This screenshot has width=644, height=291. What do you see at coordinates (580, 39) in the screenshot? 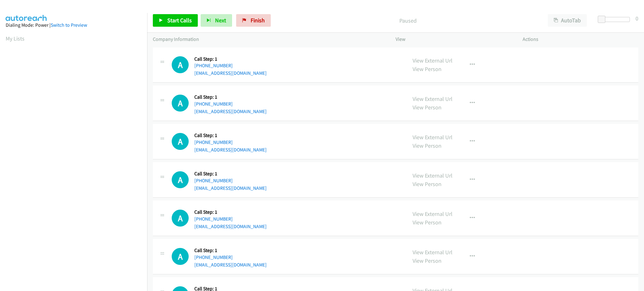
I see `p: Actions` at bounding box center [580, 39].